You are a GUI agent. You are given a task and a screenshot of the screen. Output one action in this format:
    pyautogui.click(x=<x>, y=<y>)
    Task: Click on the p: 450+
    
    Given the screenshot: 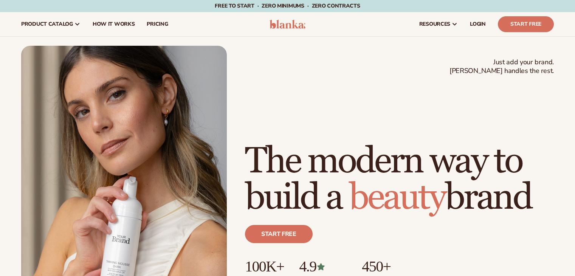 What is the action you would take?
    pyautogui.click(x=390, y=266)
    